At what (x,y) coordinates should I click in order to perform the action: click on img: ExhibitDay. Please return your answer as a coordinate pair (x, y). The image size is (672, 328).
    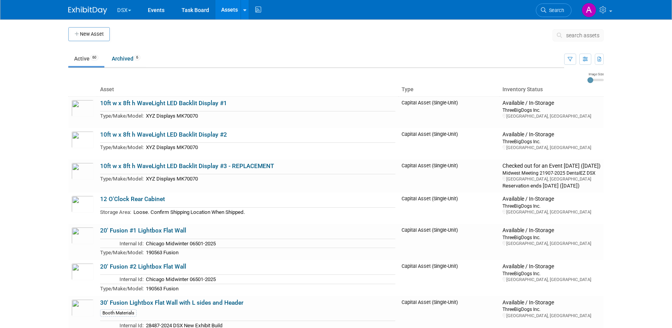
    Looking at the image, I should click on (88, 10).